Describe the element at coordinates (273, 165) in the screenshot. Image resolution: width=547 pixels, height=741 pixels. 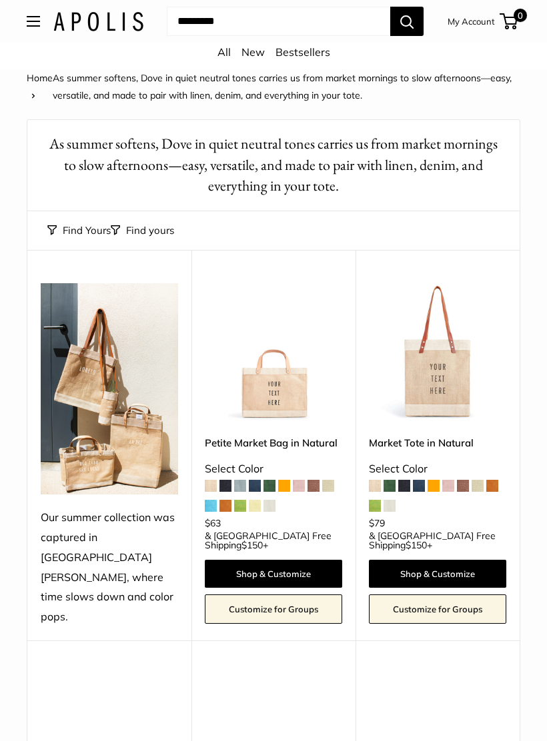
I see `h1: As summer softens, Dove in quiet neutral tones carries us from market mornings to slow afternoons...` at that location.